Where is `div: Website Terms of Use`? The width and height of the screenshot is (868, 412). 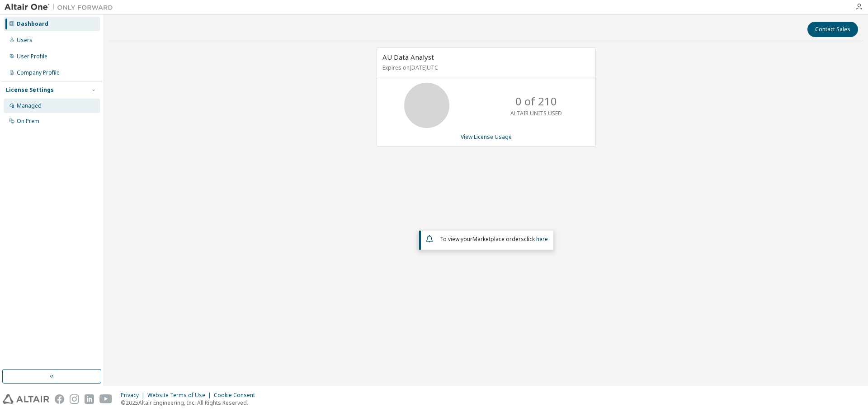
div: Website Terms of Use is located at coordinates (180, 395).